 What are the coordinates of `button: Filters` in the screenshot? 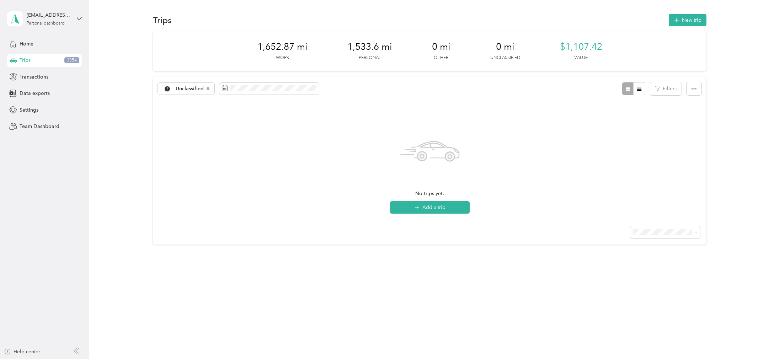 It's located at (666, 89).